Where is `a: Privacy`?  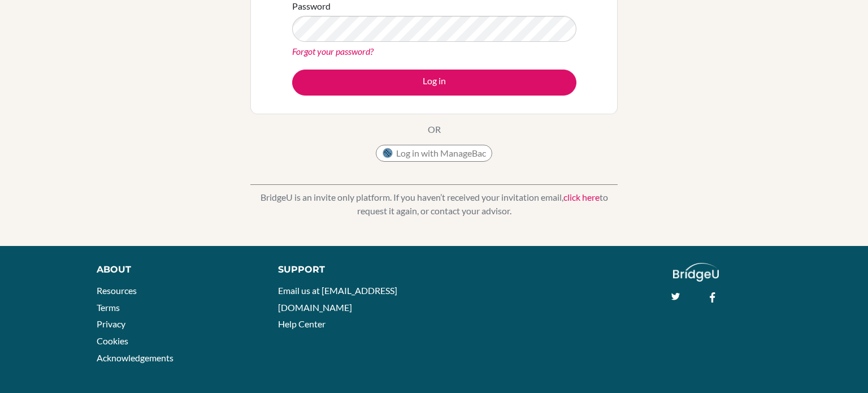 a: Privacy is located at coordinates (111, 324).